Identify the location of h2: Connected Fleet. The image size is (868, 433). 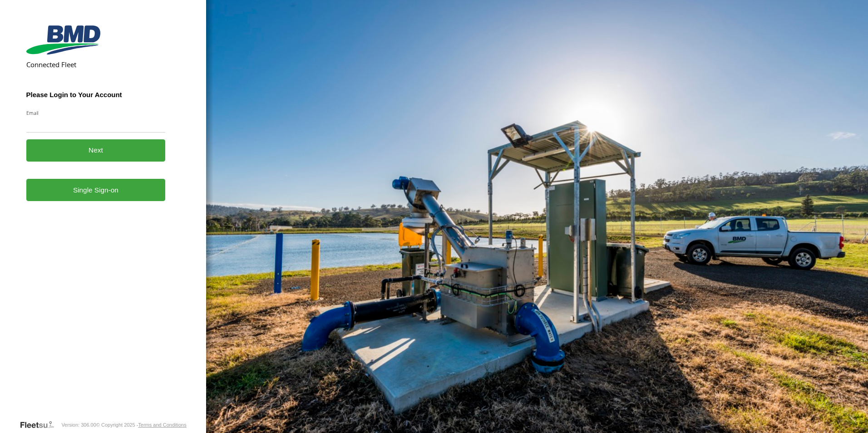
(95, 64).